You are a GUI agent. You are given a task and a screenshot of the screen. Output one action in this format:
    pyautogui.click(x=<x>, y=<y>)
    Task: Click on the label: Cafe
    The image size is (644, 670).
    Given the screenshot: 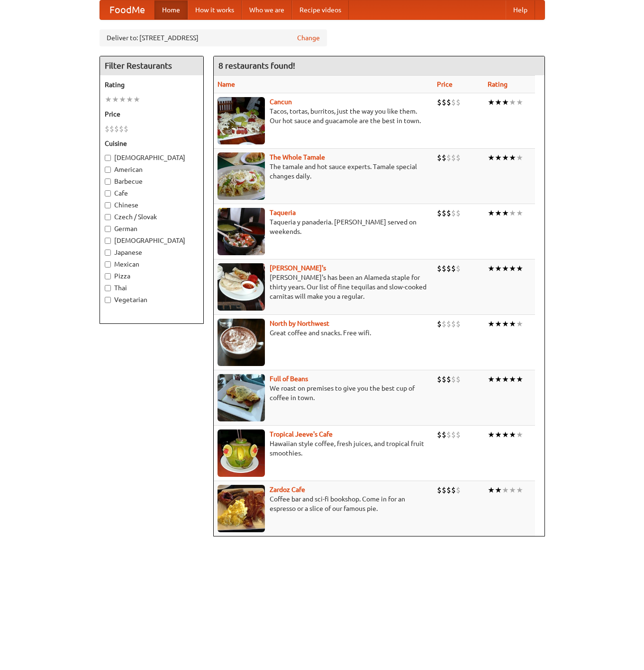 What is the action you would take?
    pyautogui.click(x=152, y=193)
    